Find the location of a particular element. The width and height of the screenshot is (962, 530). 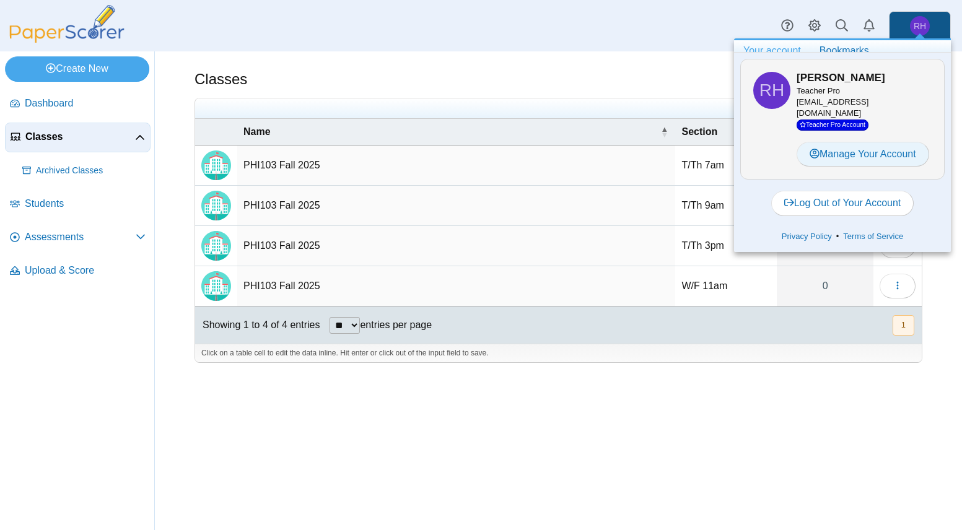

a: PaperScorer is located at coordinates (67, 39).